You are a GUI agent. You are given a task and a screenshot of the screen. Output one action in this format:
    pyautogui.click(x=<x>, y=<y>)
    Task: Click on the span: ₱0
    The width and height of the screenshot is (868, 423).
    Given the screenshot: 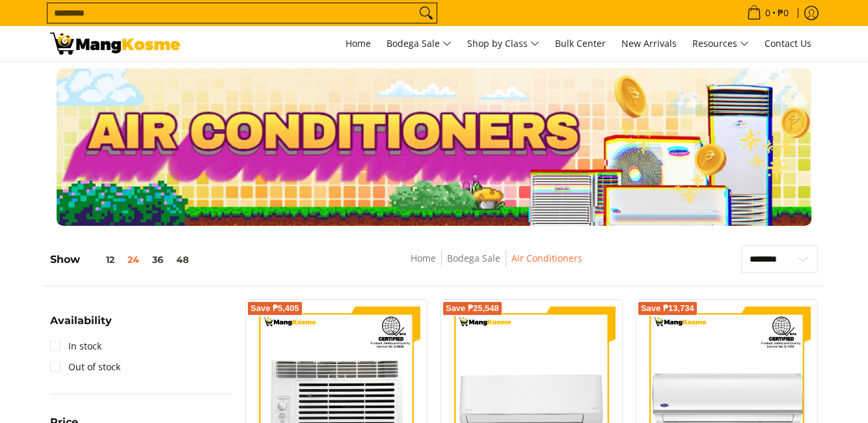 What is the action you would take?
    pyautogui.click(x=783, y=13)
    